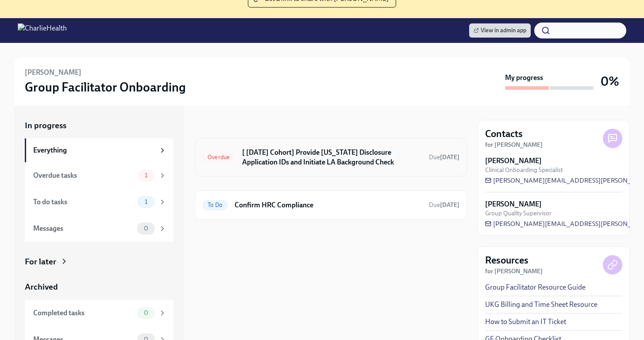 This screenshot has height=340, width=644. What do you see at coordinates (535, 288) in the screenshot?
I see `a: Group Facilitator Resource Guide` at bounding box center [535, 288].